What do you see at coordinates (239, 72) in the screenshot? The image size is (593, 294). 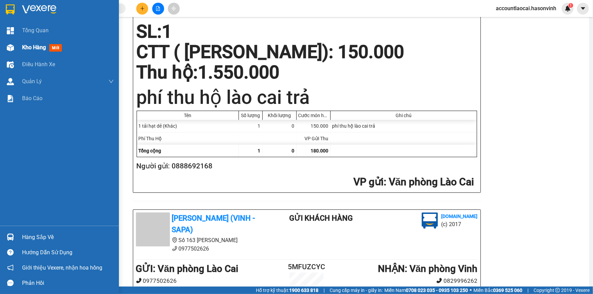 I see `span: 1.550.000` at bounding box center [239, 72].